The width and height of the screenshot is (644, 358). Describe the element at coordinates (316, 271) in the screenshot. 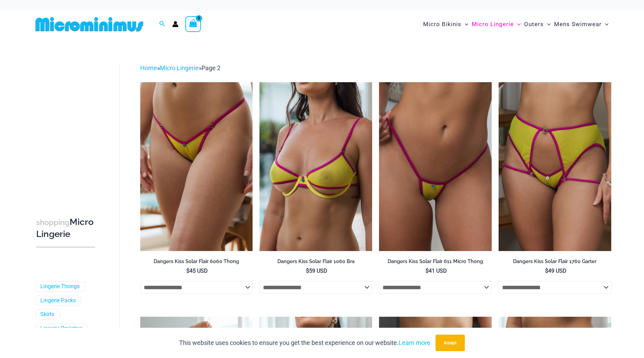

I see `bdi: 59 USD` at that location.